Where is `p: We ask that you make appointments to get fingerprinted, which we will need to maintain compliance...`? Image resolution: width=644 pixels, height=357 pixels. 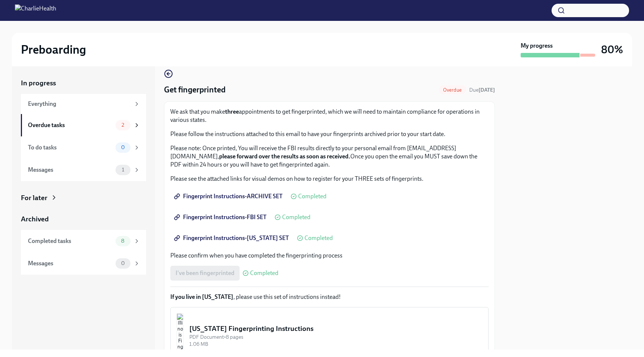 p: We ask that you make appointments to get fingerprinted, which we will need to maintain compliance... is located at coordinates (329, 116).